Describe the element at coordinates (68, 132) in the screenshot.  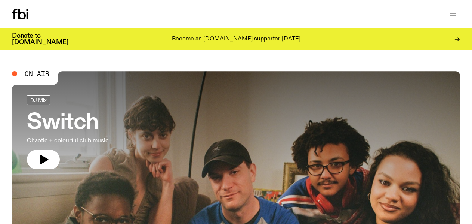
I see `a: SwitchChaotic + colourful club music` at that location.